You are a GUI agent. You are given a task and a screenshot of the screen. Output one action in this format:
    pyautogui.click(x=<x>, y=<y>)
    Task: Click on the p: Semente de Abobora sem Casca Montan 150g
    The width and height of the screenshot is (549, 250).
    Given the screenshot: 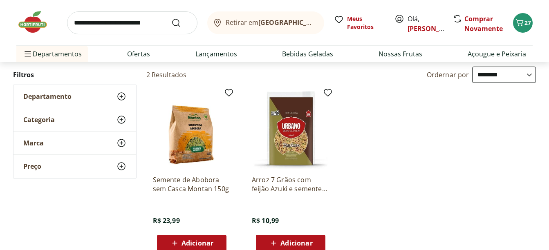 What is the action you would take?
    pyautogui.click(x=192, y=185)
    